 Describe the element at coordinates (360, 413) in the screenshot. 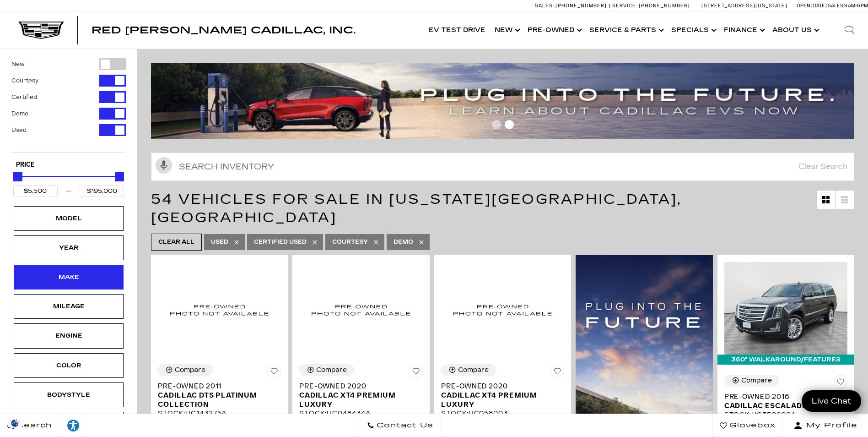

I see `div: Stock : UC048434A` at that location.